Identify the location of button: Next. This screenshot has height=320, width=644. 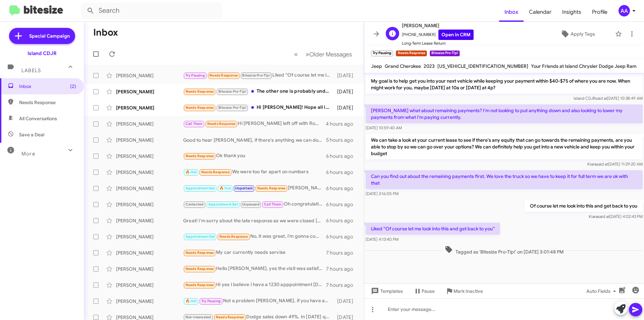
(329, 54).